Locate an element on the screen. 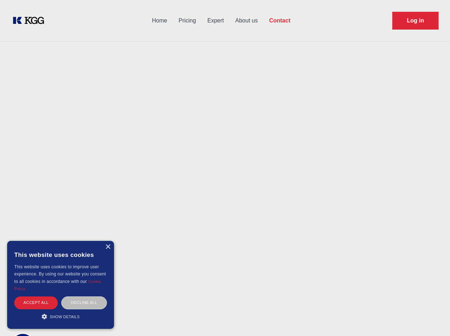  a: Expert is located at coordinates (216, 21).